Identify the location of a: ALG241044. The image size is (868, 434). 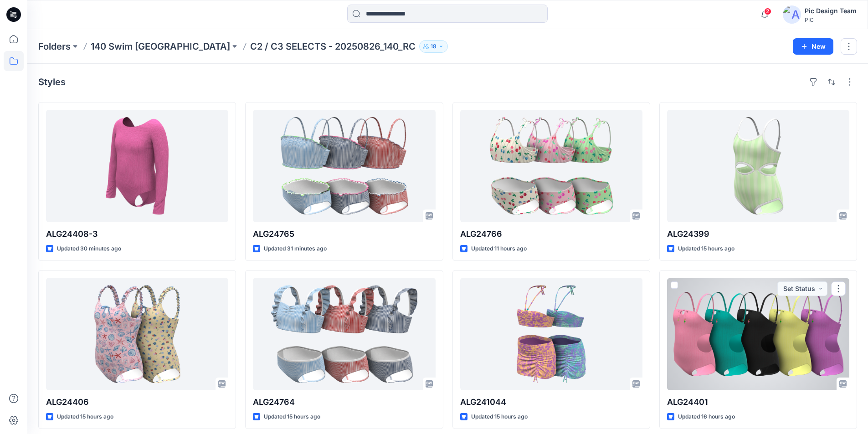
(551, 333).